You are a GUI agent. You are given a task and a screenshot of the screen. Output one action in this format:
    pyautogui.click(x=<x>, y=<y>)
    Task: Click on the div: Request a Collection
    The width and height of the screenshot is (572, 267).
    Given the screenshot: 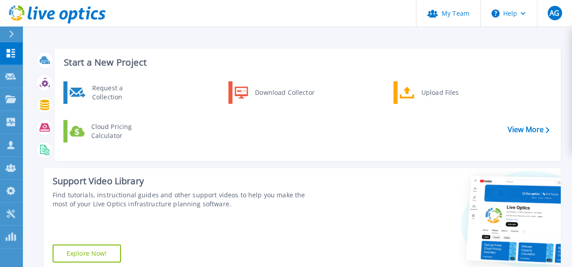 What is the action you would take?
    pyautogui.click(x=120, y=93)
    